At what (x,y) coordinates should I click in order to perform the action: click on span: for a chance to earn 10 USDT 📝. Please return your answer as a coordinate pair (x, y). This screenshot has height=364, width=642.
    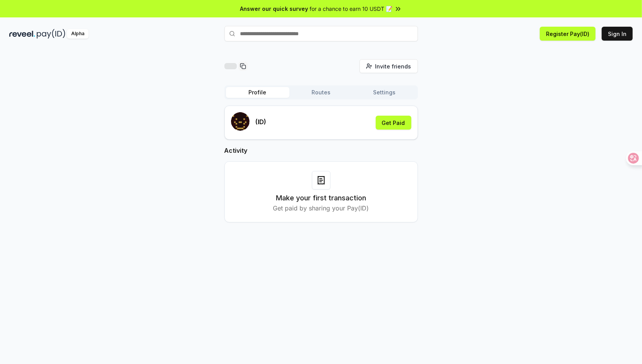
    Looking at the image, I should click on (352, 9).